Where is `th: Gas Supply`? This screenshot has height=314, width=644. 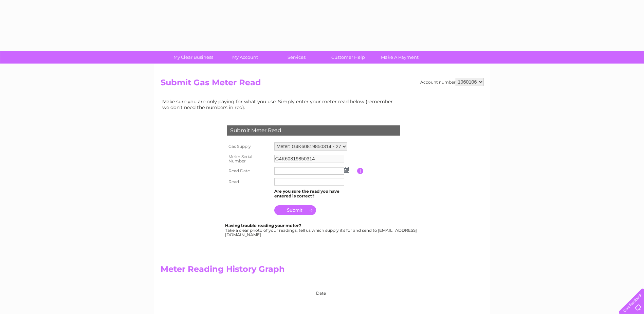 th: Gas Supply is located at coordinates (249, 146).